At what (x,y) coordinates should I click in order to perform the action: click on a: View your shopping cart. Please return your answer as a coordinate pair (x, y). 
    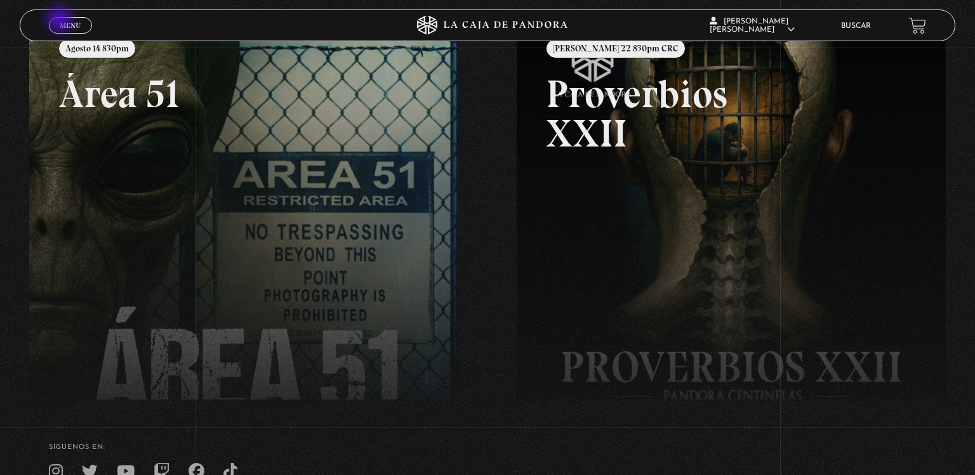
    Looking at the image, I should click on (917, 25).